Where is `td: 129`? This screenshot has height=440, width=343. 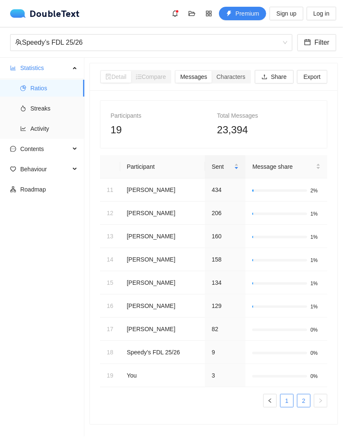 td: 129 is located at coordinates (225, 306).